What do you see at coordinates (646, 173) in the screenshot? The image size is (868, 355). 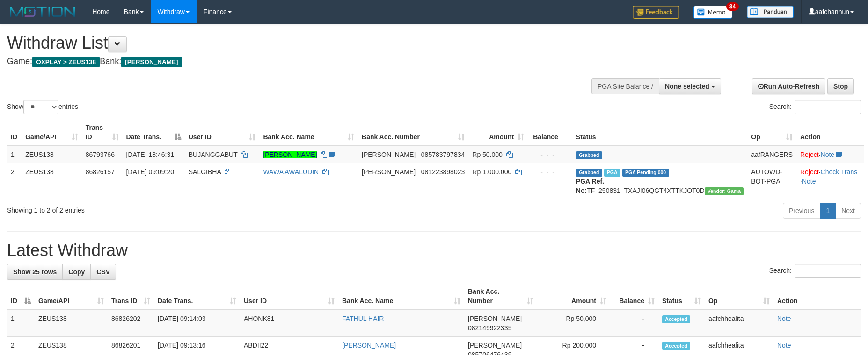 I see `span: PGA Pending` at bounding box center [646, 173].